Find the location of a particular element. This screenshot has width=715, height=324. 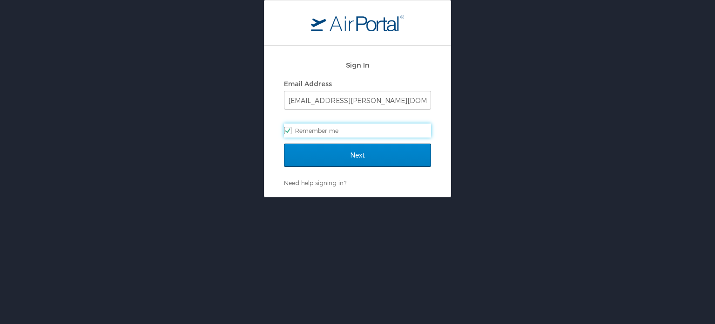

label: Email Address is located at coordinates (308, 83).